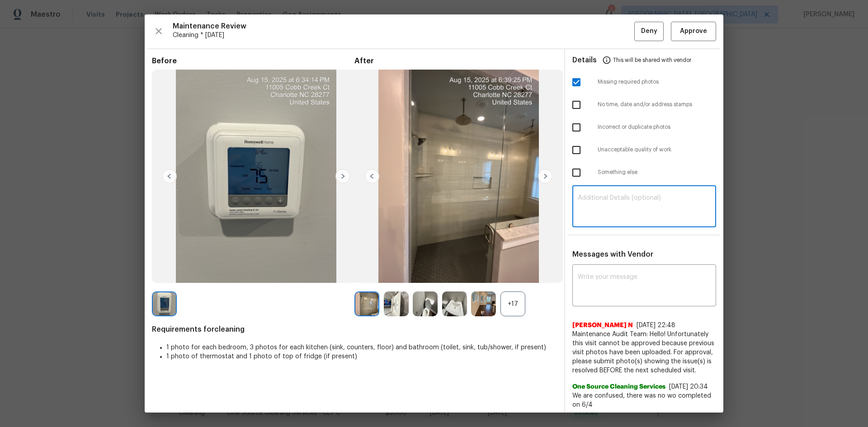 This screenshot has width=868, height=427. What do you see at coordinates (644, 127) in the screenshot?
I see `div: Incorrect or duplicate photos` at bounding box center [644, 127].